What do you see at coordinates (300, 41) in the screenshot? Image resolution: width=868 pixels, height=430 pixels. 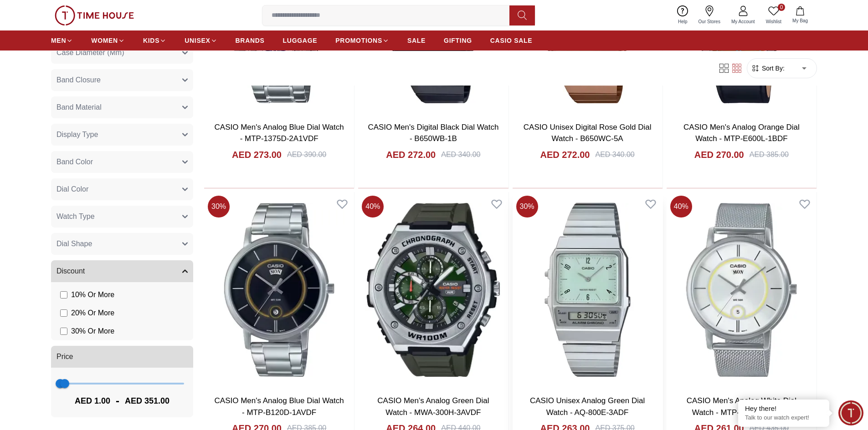 I see `span: LUGGAGE` at bounding box center [300, 41].